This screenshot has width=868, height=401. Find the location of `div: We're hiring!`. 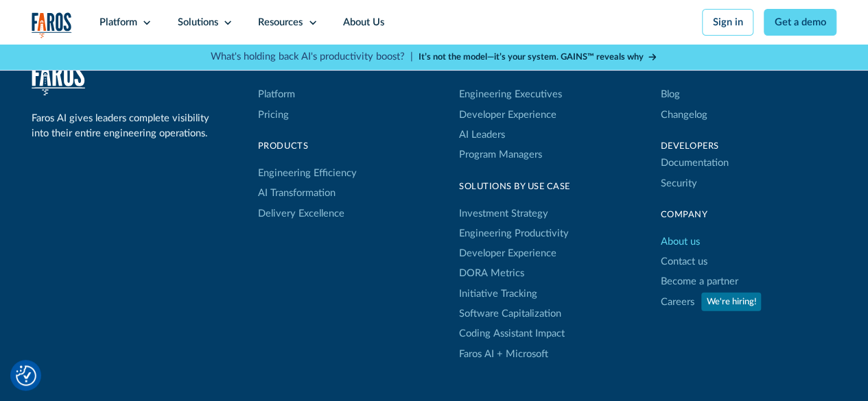

div: We're hiring! is located at coordinates (732, 302).